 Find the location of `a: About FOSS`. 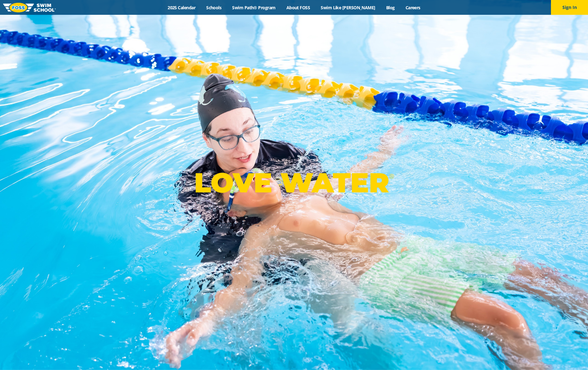

a: About FOSS is located at coordinates (298, 7).